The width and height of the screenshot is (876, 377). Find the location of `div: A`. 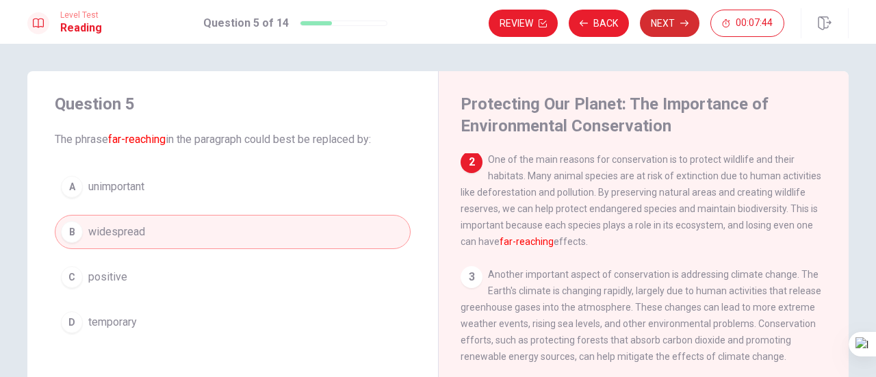

div: A is located at coordinates (72, 187).